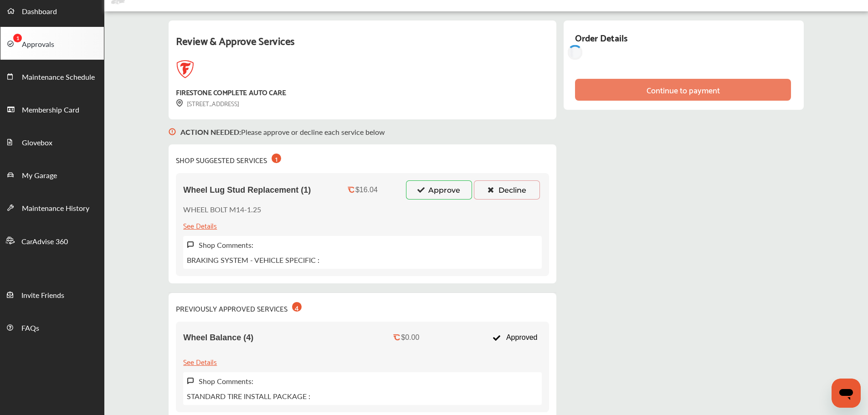  What do you see at coordinates (367, 190) in the screenshot?
I see `div: $16.04` at bounding box center [367, 190].